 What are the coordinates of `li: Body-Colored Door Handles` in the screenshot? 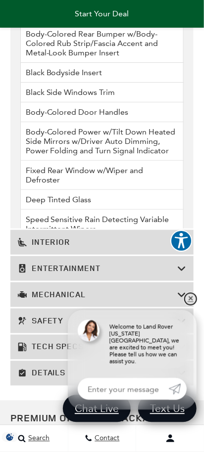 It's located at (102, 112).